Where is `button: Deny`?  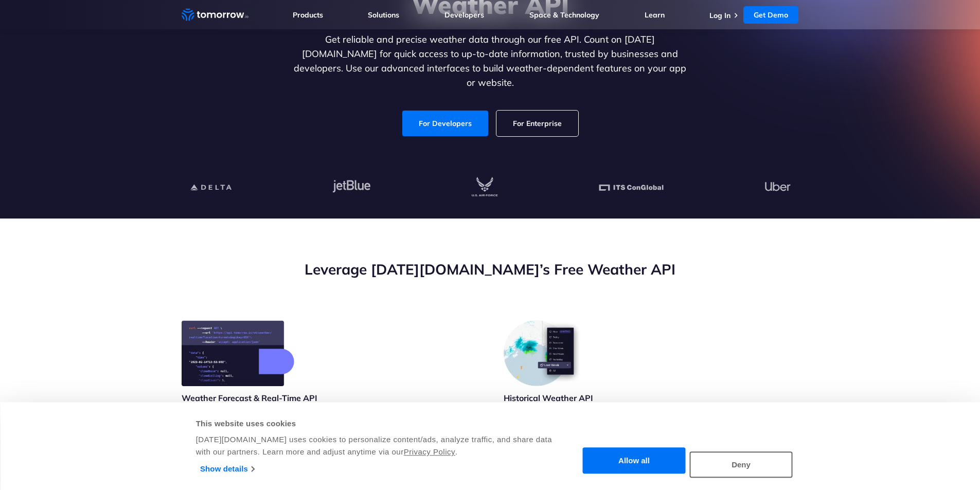
button: Deny is located at coordinates (741, 464).